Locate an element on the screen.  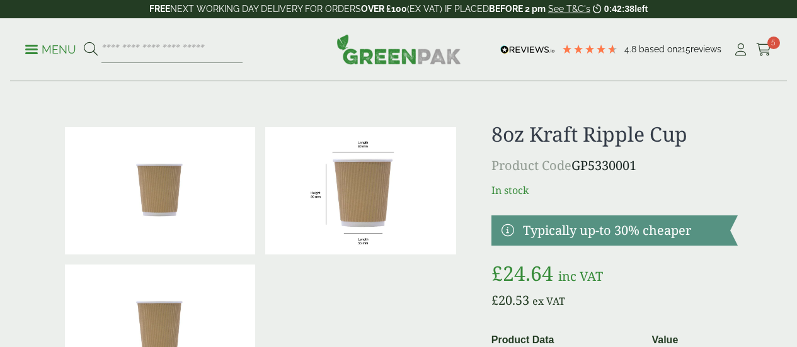
i: My Account is located at coordinates (740, 50).